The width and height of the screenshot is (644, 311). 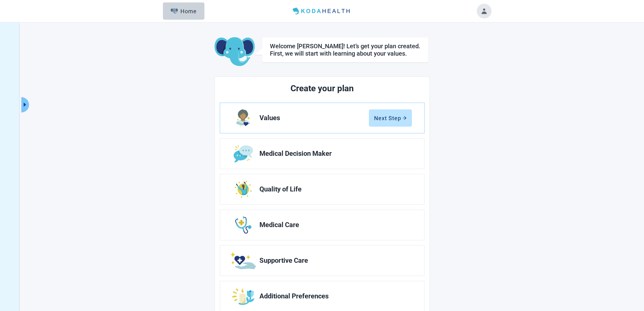 I want to click on button: ElephantHome, so click(x=184, y=11).